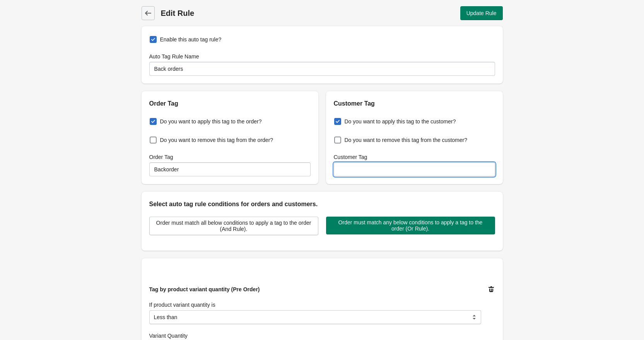 This screenshot has width=644, height=340. What do you see at coordinates (411, 225) in the screenshot?
I see `button: Order must match any below conditions to apply a tag to the order (Or Rule).` at bounding box center [411, 225].